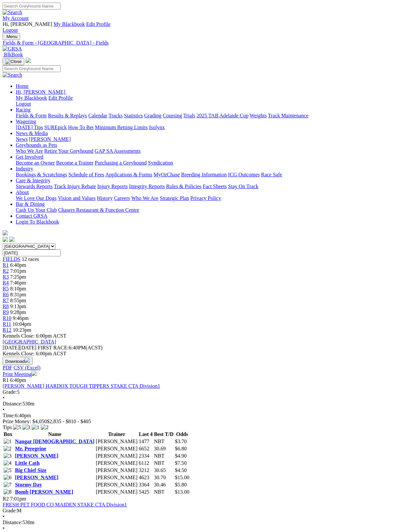 The image size is (420, 532). What do you see at coordinates (216, 198) in the screenshot?
I see `div: About` at bounding box center [216, 198].